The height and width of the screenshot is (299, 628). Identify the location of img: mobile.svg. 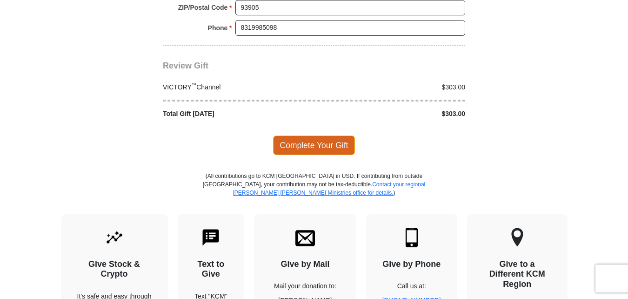
(411, 237).